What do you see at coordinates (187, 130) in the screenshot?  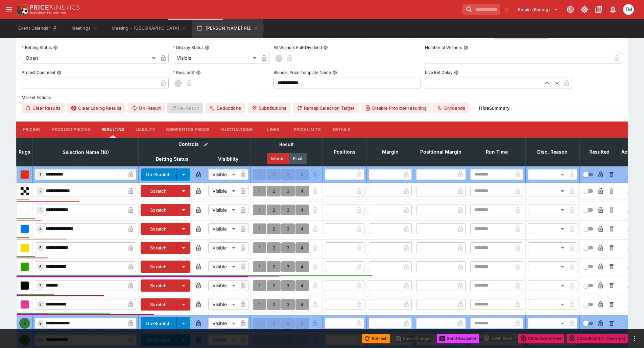 I see `button: Competitor Prices` at bounding box center [187, 130].